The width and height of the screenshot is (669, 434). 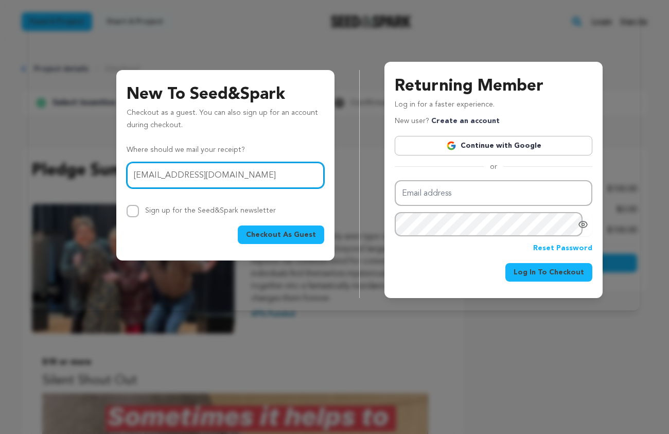 I want to click on h3: New To Seed&Spark, so click(x=225, y=95).